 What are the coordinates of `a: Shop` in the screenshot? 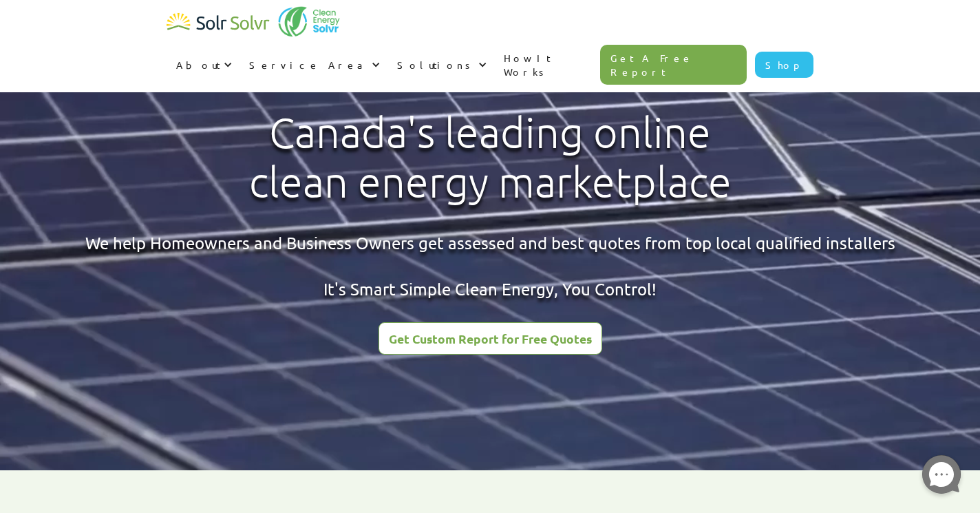 It's located at (784, 65).